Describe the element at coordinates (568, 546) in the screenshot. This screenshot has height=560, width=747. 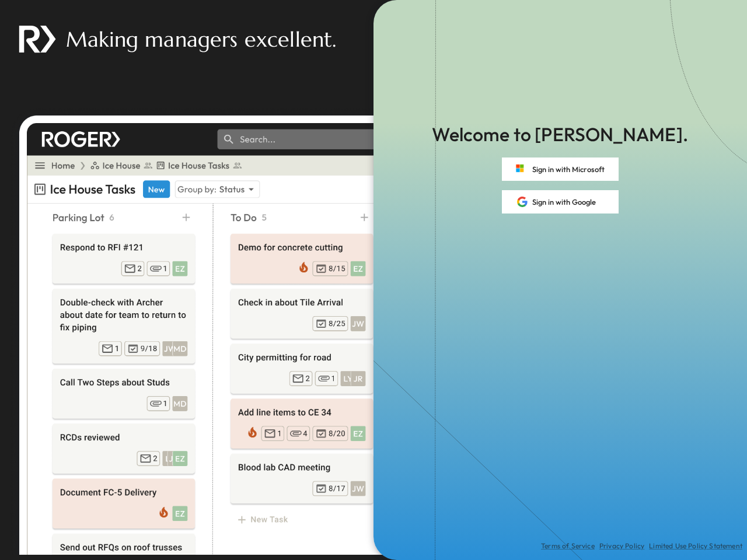
I see `a: Terms of Service` at that location.